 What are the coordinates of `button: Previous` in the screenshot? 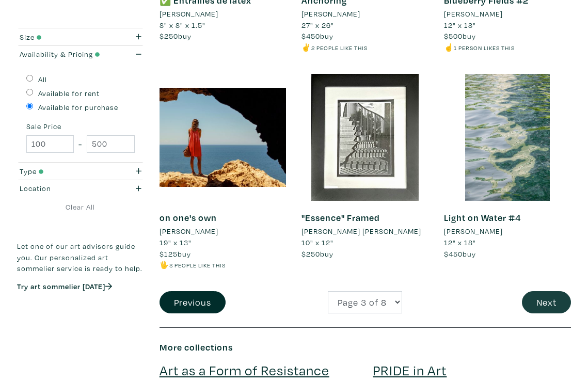 It's located at (193, 302).